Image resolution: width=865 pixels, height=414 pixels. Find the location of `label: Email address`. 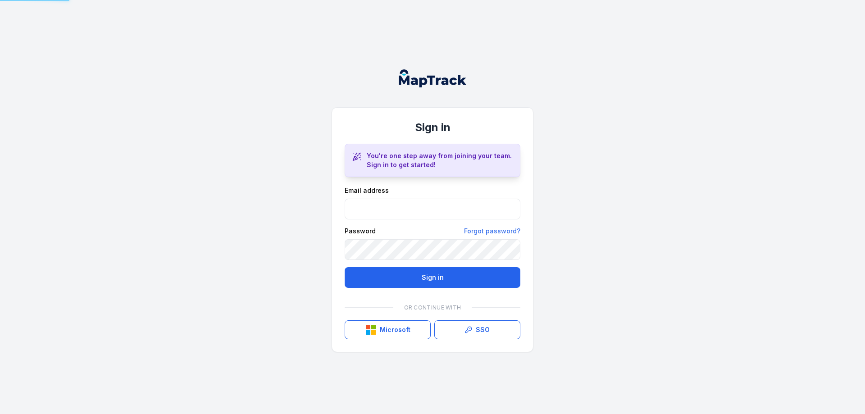

label: Email address is located at coordinates (367, 191).